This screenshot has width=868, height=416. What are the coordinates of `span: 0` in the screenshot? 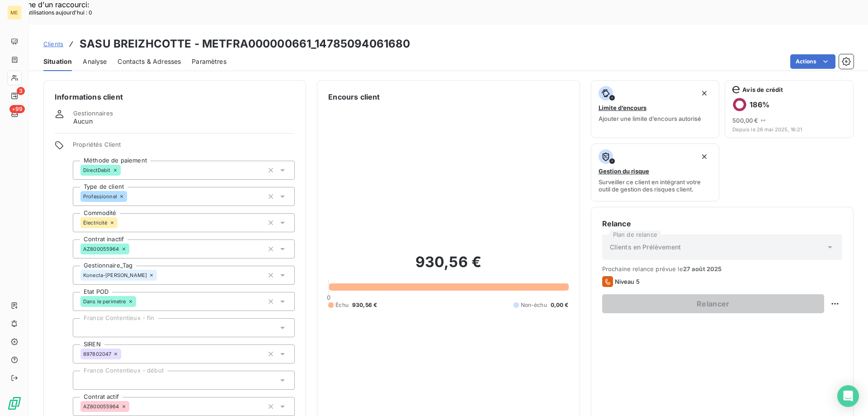 It's located at (329, 297).